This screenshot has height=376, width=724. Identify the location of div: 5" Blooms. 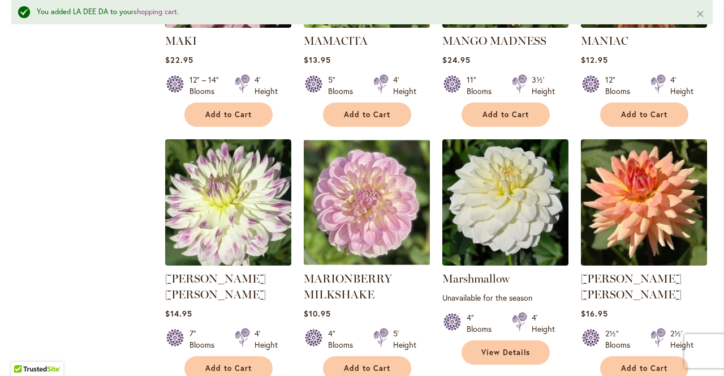
(344, 85).